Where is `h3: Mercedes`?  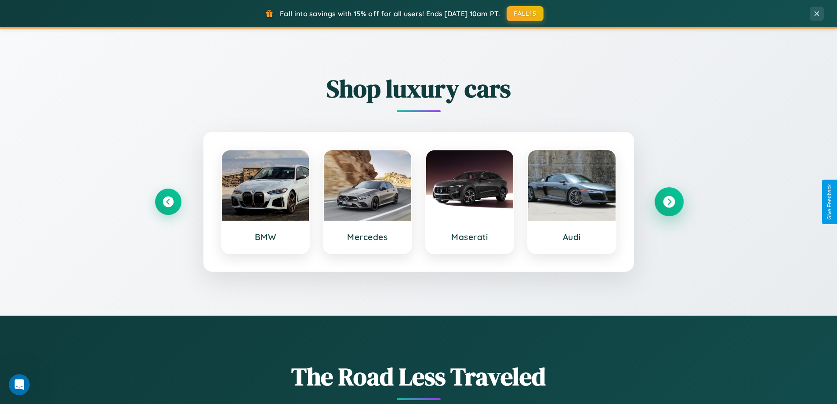
h3: Mercedes is located at coordinates (367, 237).